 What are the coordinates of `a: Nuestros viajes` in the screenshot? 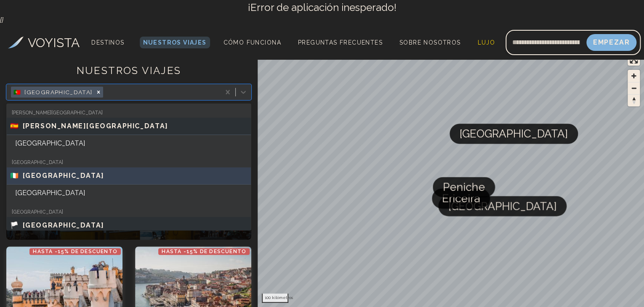 It's located at (174, 43).